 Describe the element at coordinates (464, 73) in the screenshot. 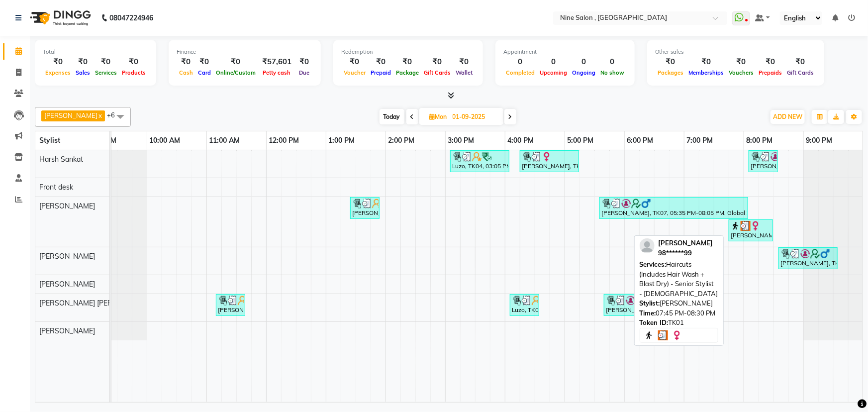

I see `span: Wallet` at that location.